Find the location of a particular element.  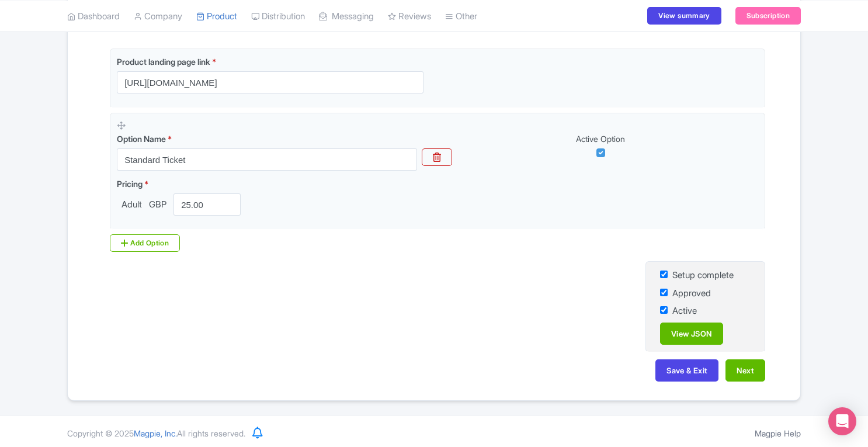

input: 0.00 is located at coordinates (207, 204).